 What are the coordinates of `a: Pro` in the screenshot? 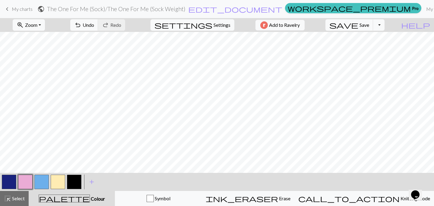 It's located at (353, 8).